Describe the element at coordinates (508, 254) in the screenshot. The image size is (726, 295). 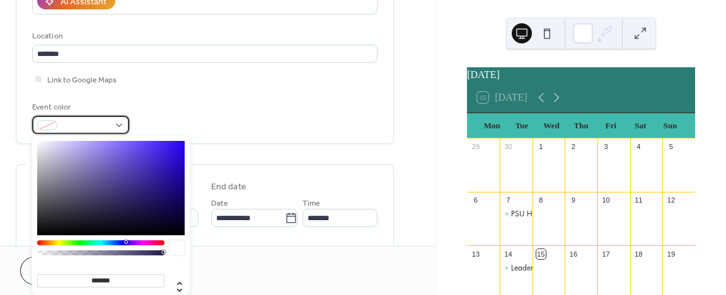
I see `div: 14` at that location.